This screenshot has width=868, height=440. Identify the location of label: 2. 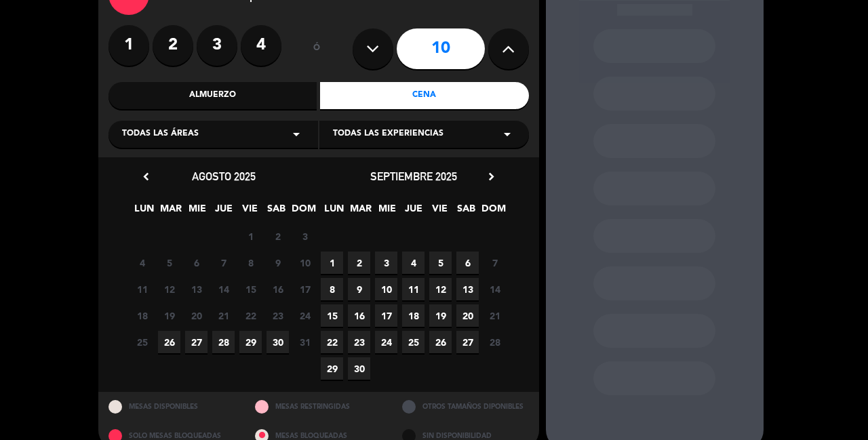
(173, 46).